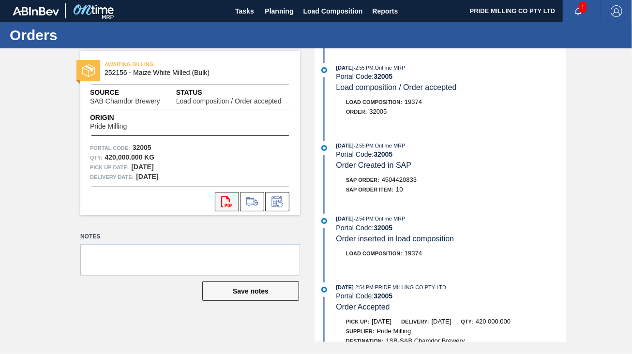  Describe the element at coordinates (410, 287) in the screenshot. I see `span: : PRIDE MILLING CO PTY LTD` at that location.